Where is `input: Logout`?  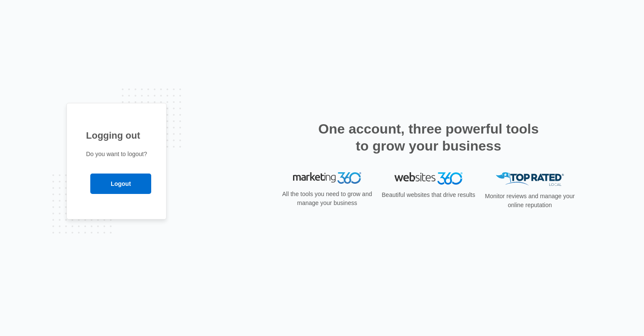 input: Logout is located at coordinates (121, 184).